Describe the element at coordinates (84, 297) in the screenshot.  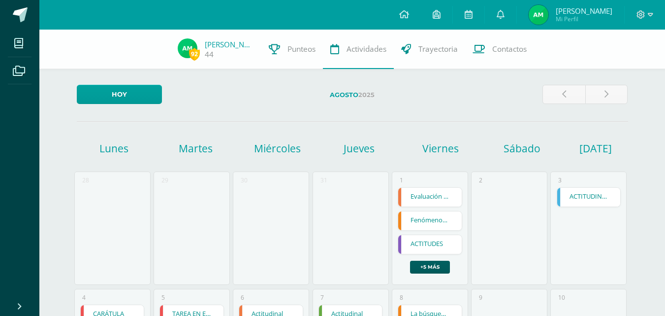
I see `div: 4` at that location.